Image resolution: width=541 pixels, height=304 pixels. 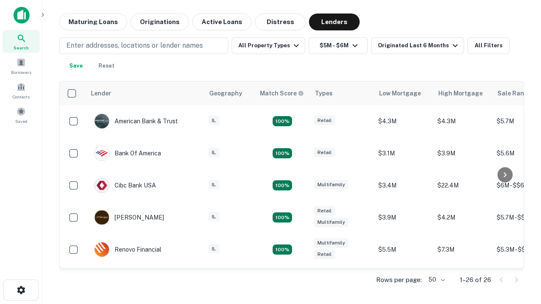 I want to click on a: Search, so click(x=21, y=41).